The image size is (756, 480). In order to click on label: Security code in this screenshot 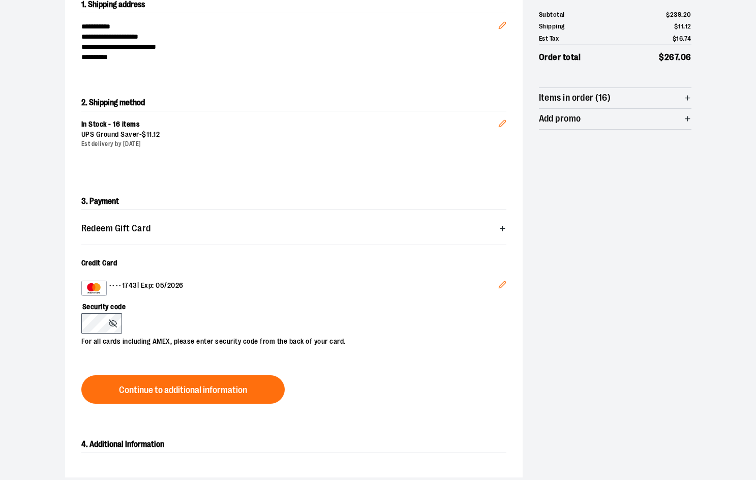, I will do `click(289, 304)`.